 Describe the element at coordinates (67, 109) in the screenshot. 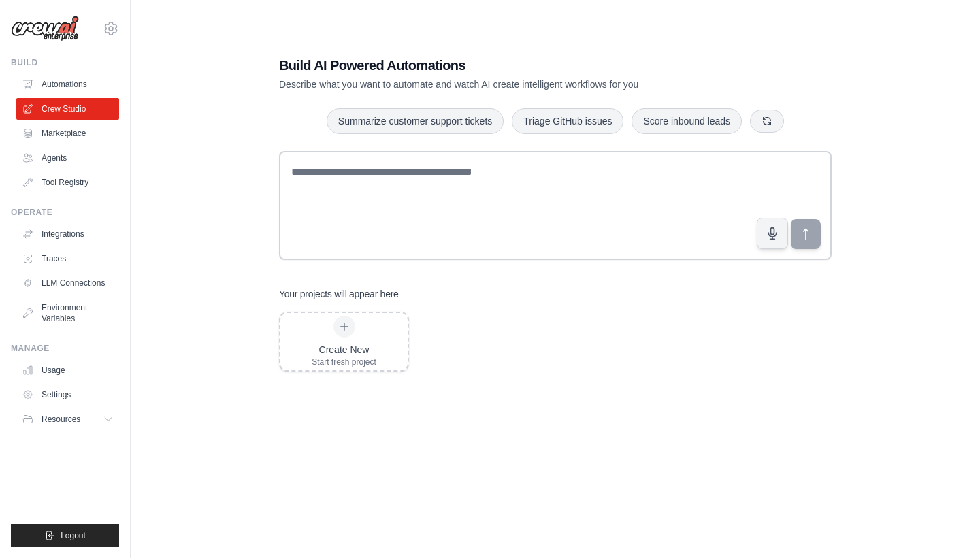

I see `a: Crew Studio` at that location.